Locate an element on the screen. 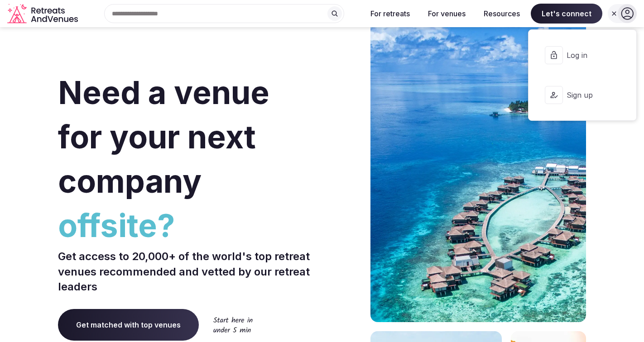 Image resolution: width=644 pixels, height=342 pixels. p: Get access to 20,000+ of the world's top retreat venues recommended and vetted by our retreat lea... is located at coordinates (188, 271).